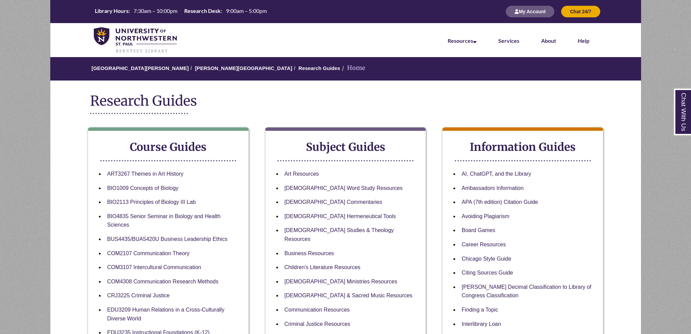 Image resolution: width=691 pixels, height=334 pixels. Describe the element at coordinates (309, 253) in the screenshot. I see `a: Business Resources` at that location.